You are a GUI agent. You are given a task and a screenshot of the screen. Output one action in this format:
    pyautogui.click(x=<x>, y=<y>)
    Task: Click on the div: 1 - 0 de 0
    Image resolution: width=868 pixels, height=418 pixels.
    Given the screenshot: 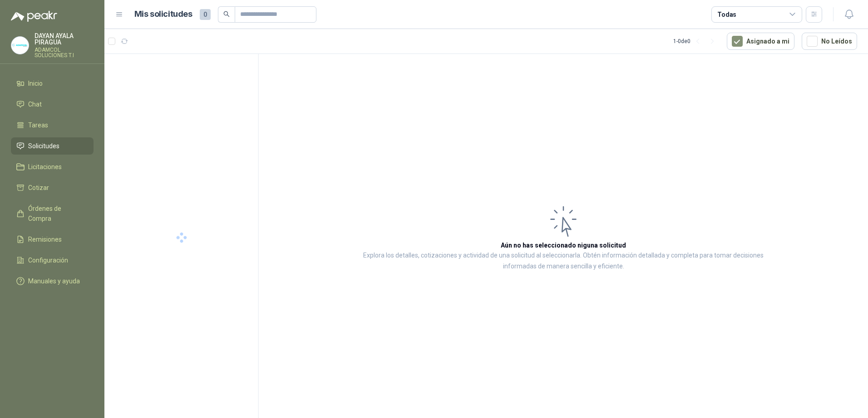 What is the action you would take?
    pyautogui.click(x=697, y=41)
    